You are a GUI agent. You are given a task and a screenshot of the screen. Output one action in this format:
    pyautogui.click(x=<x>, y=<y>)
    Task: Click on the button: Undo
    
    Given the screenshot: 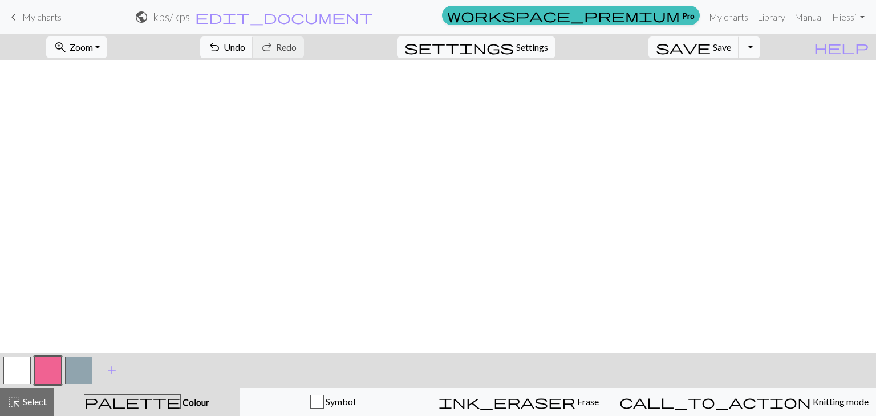 What is the action you would take?
    pyautogui.click(x=226, y=47)
    